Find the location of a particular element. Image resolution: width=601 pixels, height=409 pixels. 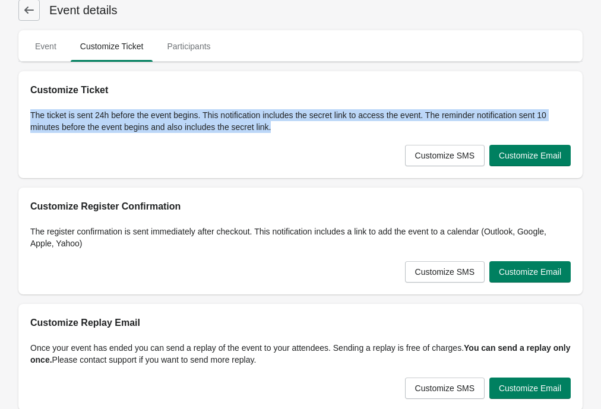

h2: Customize Replay Email is located at coordinates (301, 323).